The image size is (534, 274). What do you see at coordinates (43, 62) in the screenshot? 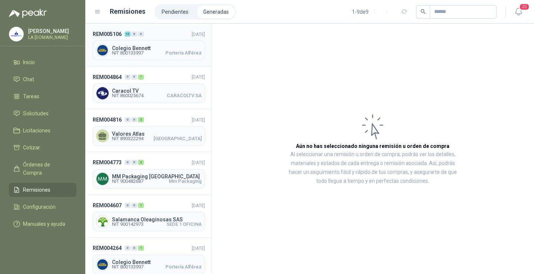
I see `a: Inicio` at bounding box center [43, 62].